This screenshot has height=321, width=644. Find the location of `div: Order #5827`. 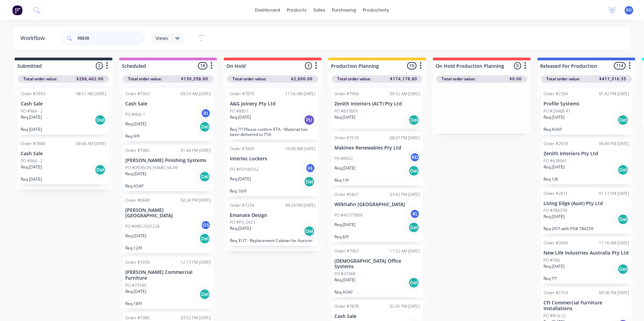

div: Order #5827 is located at coordinates (347, 194).